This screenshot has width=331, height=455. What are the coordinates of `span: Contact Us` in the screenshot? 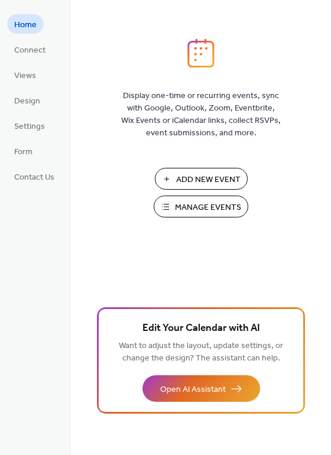 It's located at (34, 177).